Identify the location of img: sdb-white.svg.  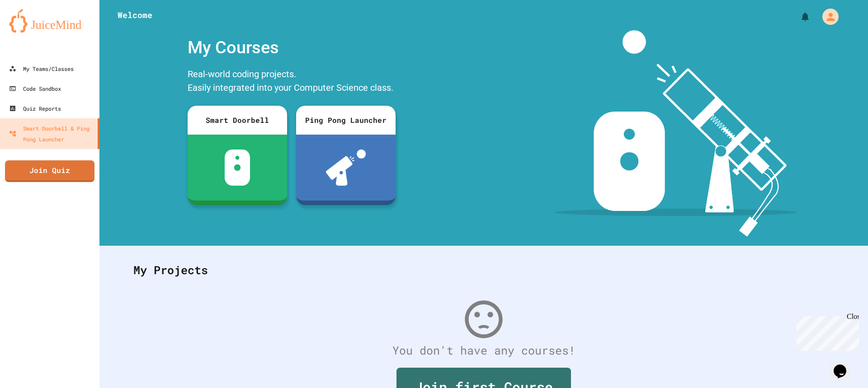
(237, 167).